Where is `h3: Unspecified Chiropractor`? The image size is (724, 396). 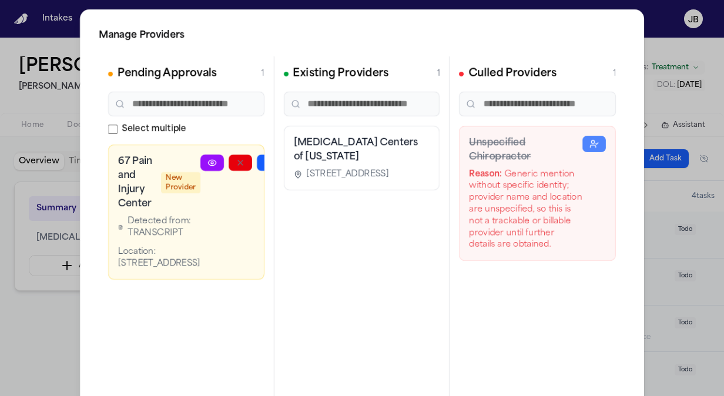
h3: Unspecified Chiropractor is located at coordinates (525, 150).